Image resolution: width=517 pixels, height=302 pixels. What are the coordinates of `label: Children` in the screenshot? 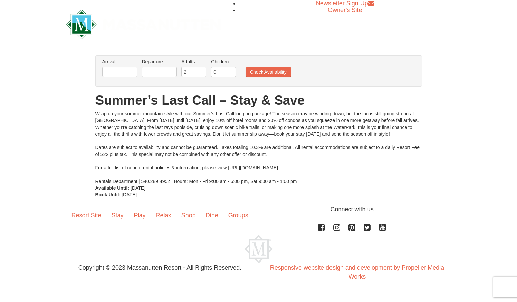 It's located at (223, 62).